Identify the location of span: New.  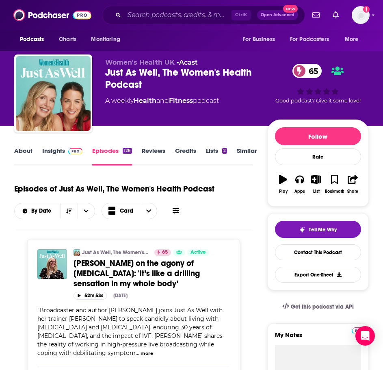
(290, 9).